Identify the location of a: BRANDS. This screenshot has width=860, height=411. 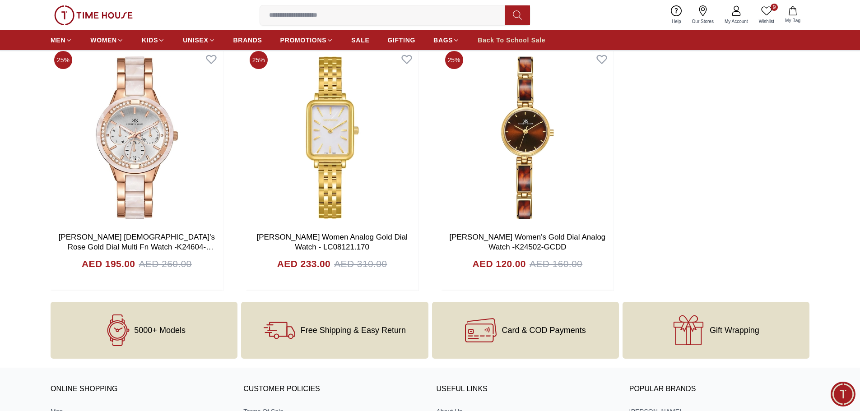
(248, 40).